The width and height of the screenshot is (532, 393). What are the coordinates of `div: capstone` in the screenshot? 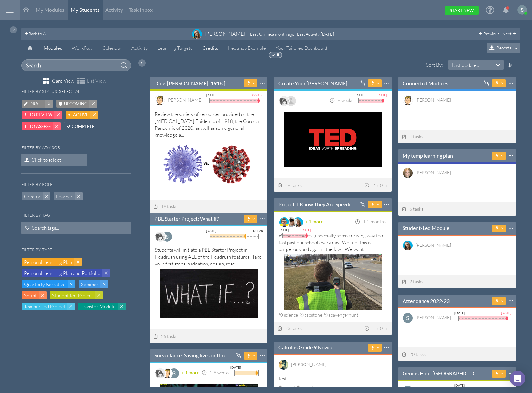 It's located at (312, 315).